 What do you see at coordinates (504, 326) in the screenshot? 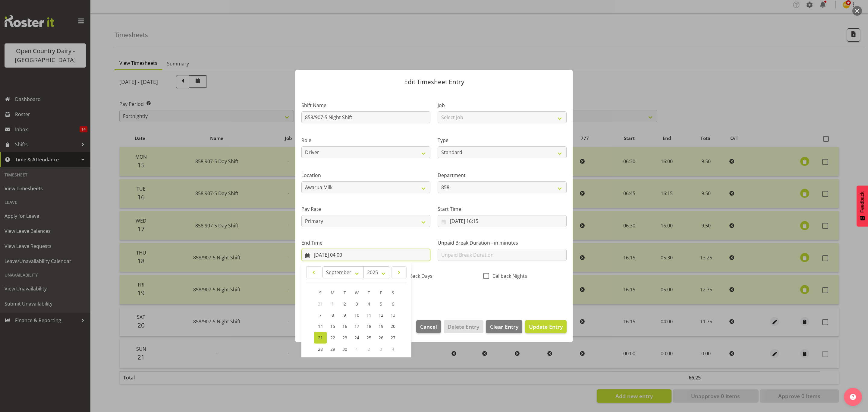
I see `button: Clear Entry` at bounding box center [504, 326].